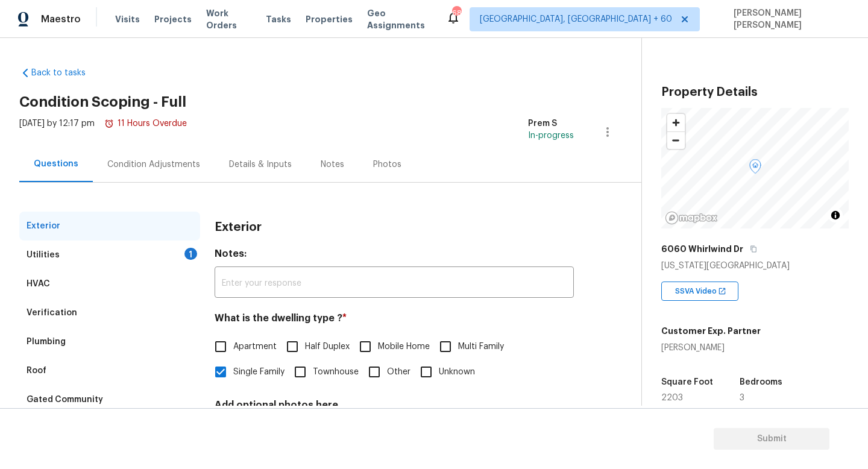 Image resolution: width=868 pixels, height=469 pixels. Describe the element at coordinates (481, 346) in the screenshot. I see `span: Multi Family` at that location.